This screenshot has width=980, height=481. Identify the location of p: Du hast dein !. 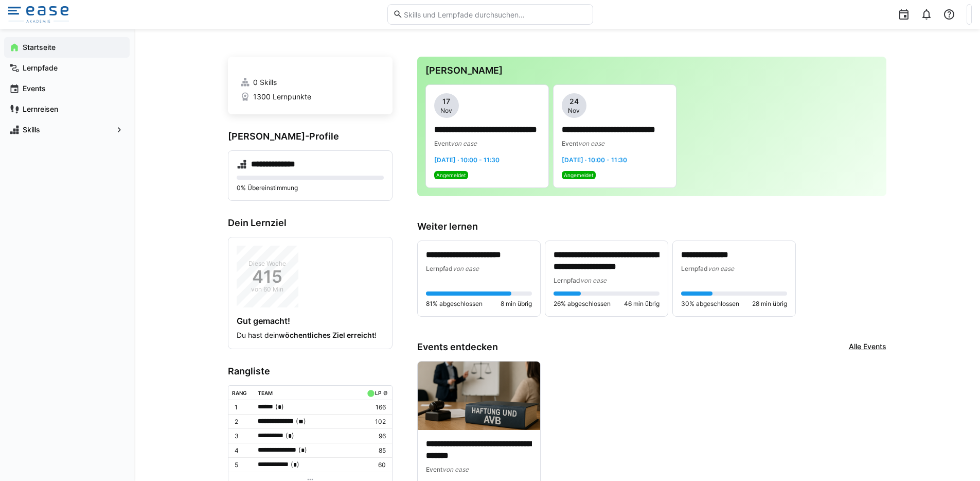
(310, 335).